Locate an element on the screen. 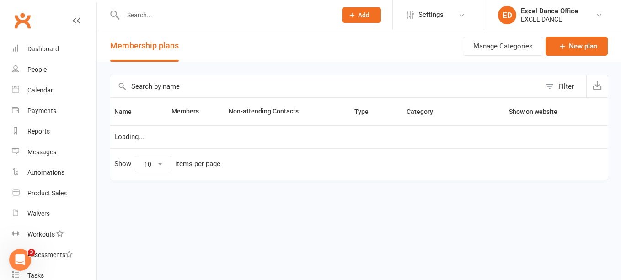 The width and height of the screenshot is (621, 280). input: Search by name is located at coordinates (326, 86).